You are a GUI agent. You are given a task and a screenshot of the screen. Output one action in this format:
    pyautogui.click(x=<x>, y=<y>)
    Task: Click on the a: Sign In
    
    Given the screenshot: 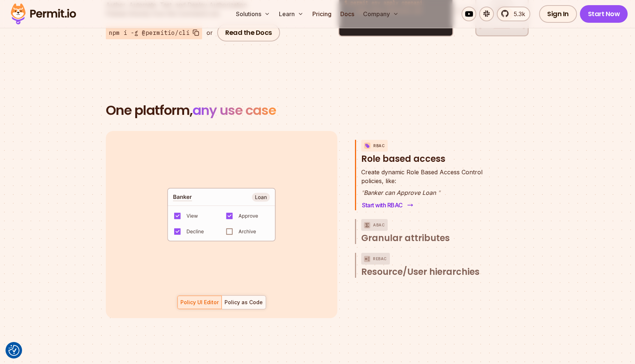 What is the action you would take?
    pyautogui.click(x=558, y=14)
    